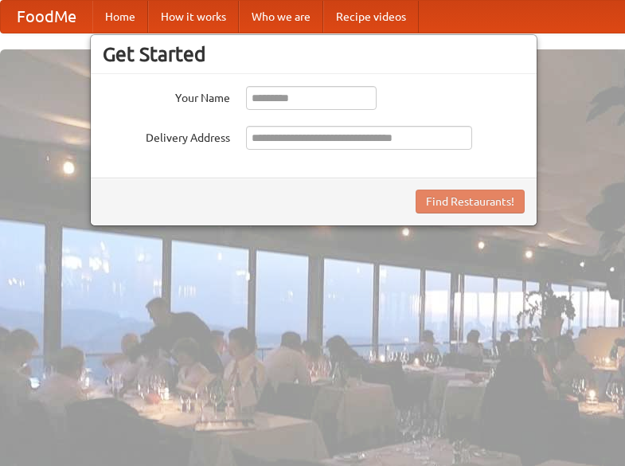 This screenshot has width=625, height=466. I want to click on h3: Get Started, so click(314, 54).